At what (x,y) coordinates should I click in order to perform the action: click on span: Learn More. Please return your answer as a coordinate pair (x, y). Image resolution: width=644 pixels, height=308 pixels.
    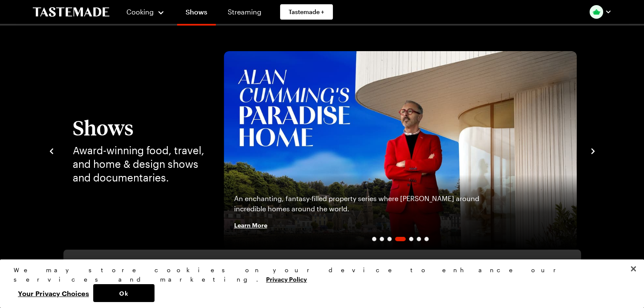
    Looking at the image, I should click on (251, 225).